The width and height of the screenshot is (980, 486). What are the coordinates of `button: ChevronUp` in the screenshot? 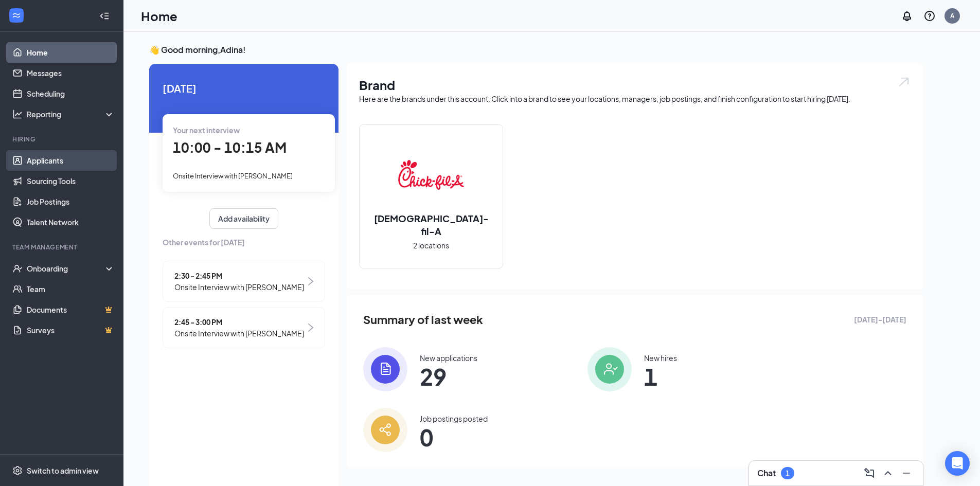 It's located at (888, 473).